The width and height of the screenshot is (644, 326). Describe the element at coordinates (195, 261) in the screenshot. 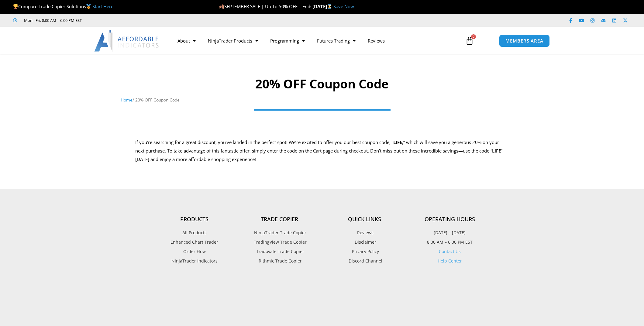

I see `span: NinjaTrader Indicators` at that location.